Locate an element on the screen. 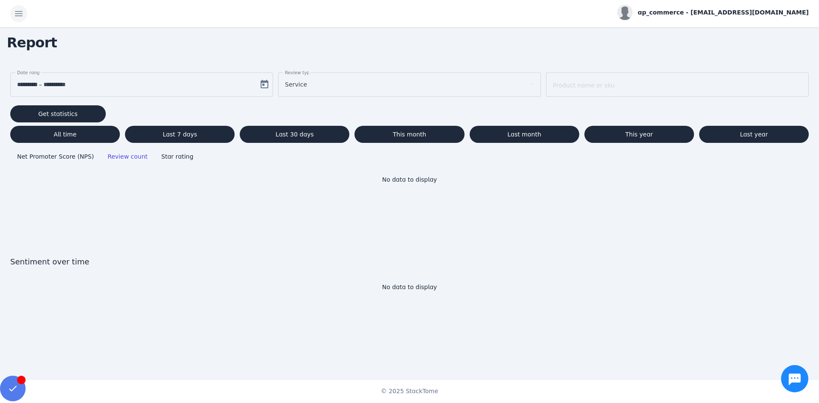 This screenshot has height=403, width=819. button: This month is located at coordinates (409, 134).